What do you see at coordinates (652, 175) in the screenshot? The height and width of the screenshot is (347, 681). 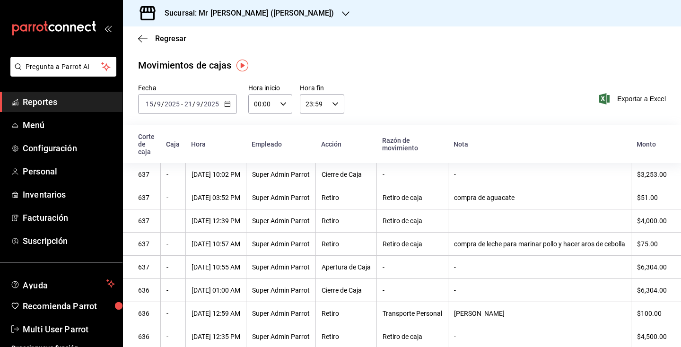 I see `div: $3,253.00` at bounding box center [652, 175].